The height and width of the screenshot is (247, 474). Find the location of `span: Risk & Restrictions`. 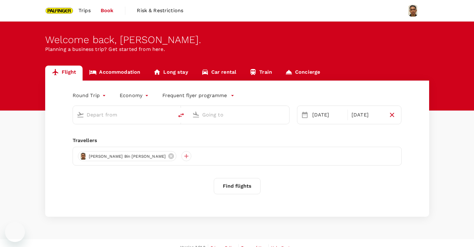

span: Risk & Restrictions is located at coordinates (160, 11).